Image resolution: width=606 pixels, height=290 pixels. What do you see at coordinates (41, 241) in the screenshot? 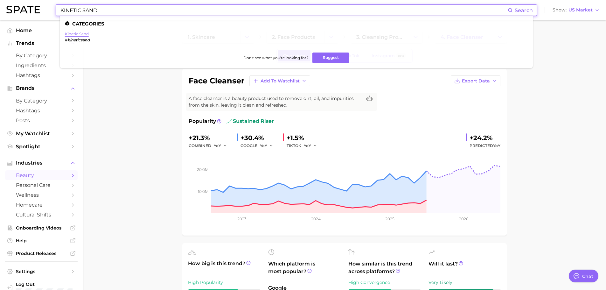
I see `a: Help` at bounding box center [41, 241].